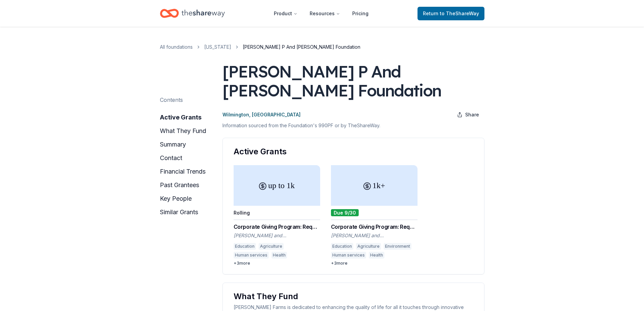 Image resolution: width=644 pixels, height=311 pixels. I want to click on div: Corporate Giving Program: Requests under $1000, so click(277, 227).